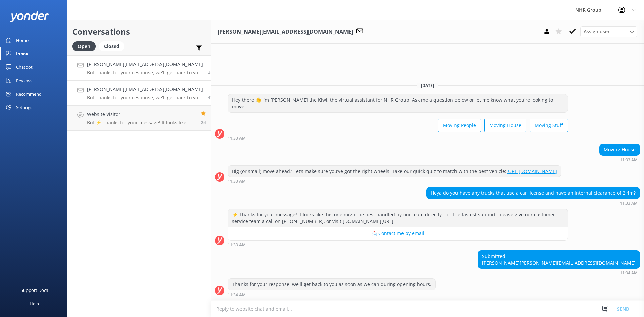  What do you see at coordinates (533, 193) in the screenshot?
I see `div: Heya do you have any trucks that use a car license and have an internal clearance of 2.4m?` at bounding box center [533, 193].